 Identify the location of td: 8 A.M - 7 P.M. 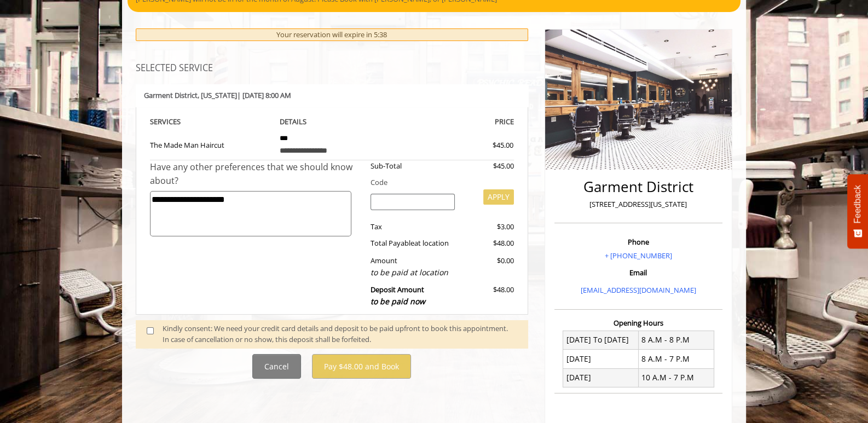
(676, 359).